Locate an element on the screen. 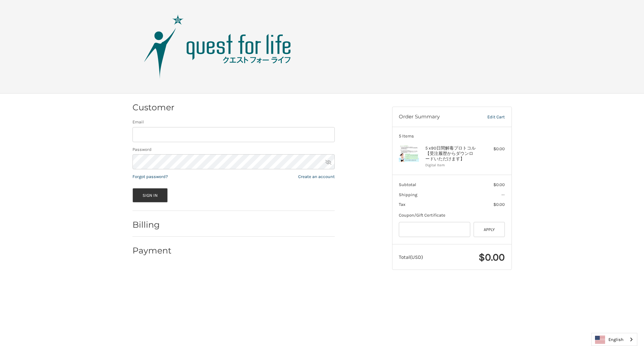 The width and height of the screenshot is (644, 346). button: Sign In is located at coordinates (150, 195).